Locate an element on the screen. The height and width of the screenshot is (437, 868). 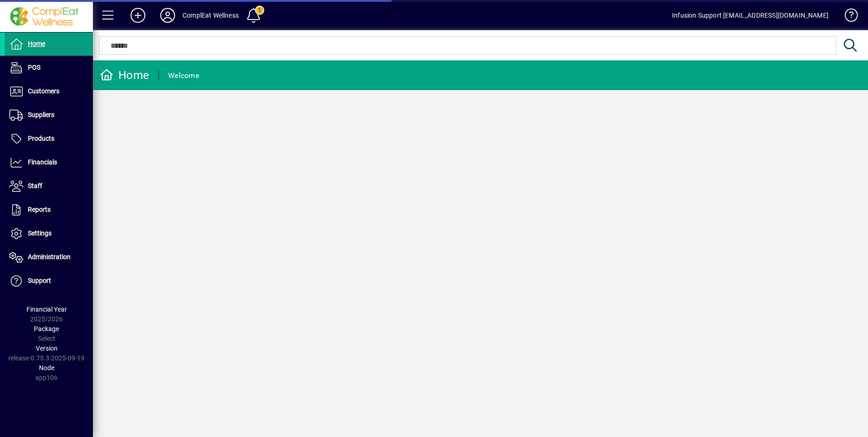
button: Profile is located at coordinates (168, 15).